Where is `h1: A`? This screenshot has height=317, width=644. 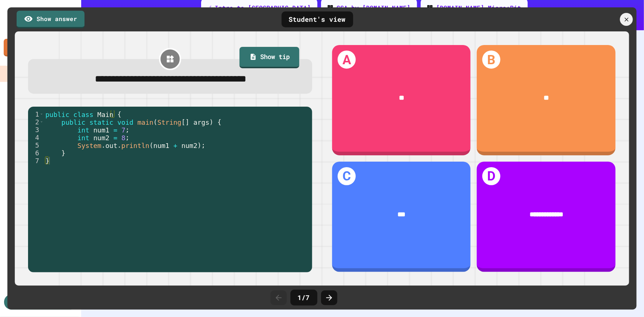
h1: A is located at coordinates (347, 59).